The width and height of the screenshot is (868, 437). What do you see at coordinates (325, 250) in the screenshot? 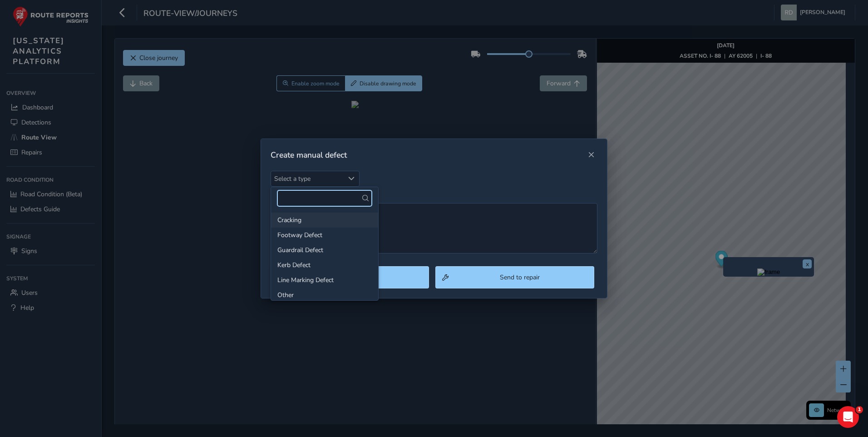
I see `li: Guardrail Defect` at bounding box center [325, 250].